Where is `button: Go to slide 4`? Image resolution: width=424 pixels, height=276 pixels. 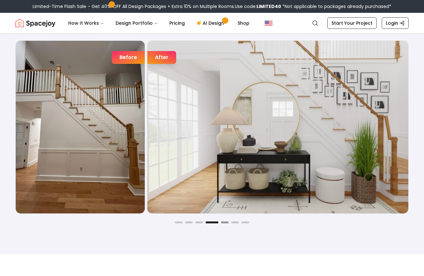
button: Go to slide 4 is located at coordinates (212, 222).